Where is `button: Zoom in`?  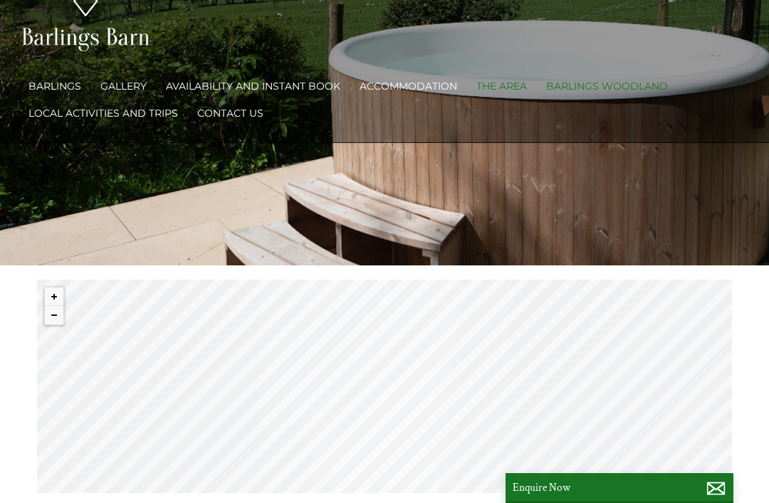 button: Zoom in is located at coordinates (54, 297).